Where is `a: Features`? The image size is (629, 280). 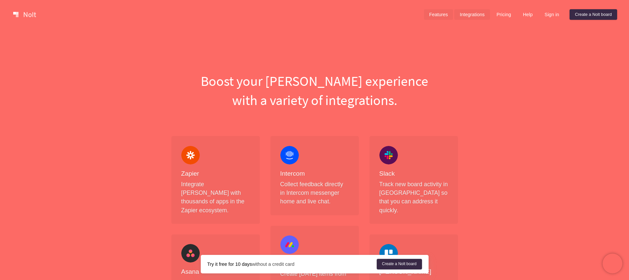 a: Features is located at coordinates (438, 15).